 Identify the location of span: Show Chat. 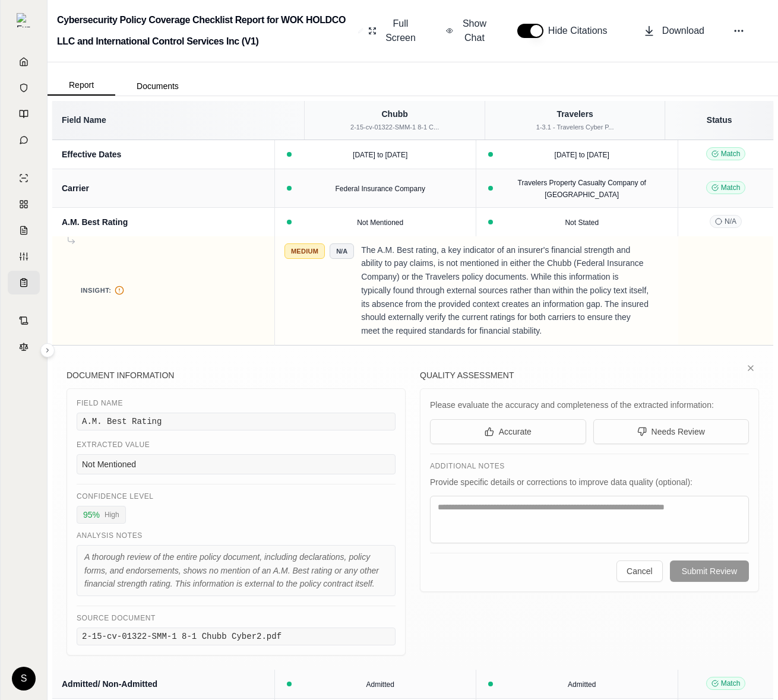
(475, 31).